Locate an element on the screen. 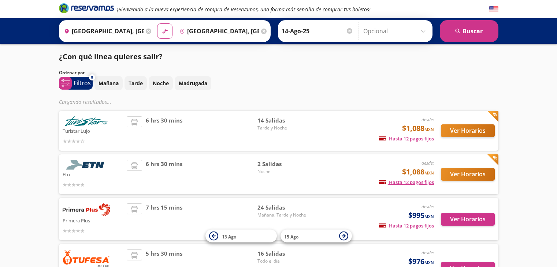  span: Todo el día is located at coordinates (283, 261).